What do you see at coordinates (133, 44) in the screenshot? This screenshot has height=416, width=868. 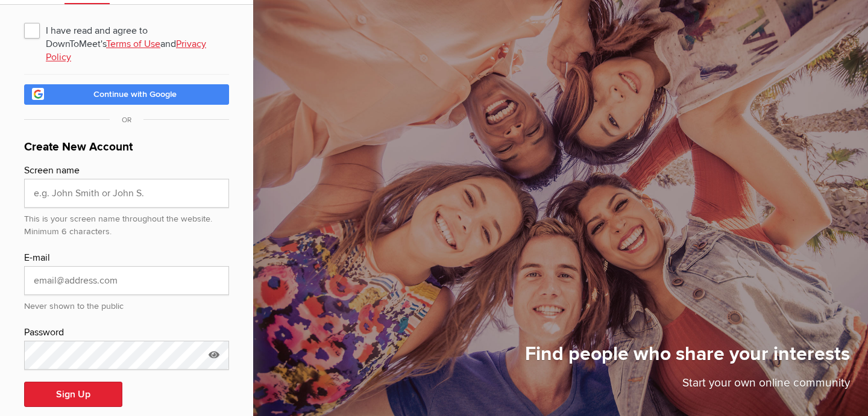 I see `a: Terms of Use` at bounding box center [133, 44].